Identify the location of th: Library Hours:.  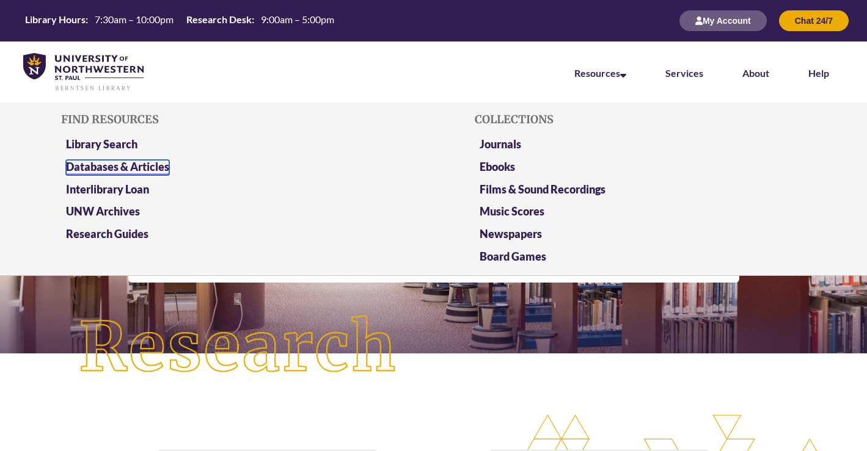
(55, 20).